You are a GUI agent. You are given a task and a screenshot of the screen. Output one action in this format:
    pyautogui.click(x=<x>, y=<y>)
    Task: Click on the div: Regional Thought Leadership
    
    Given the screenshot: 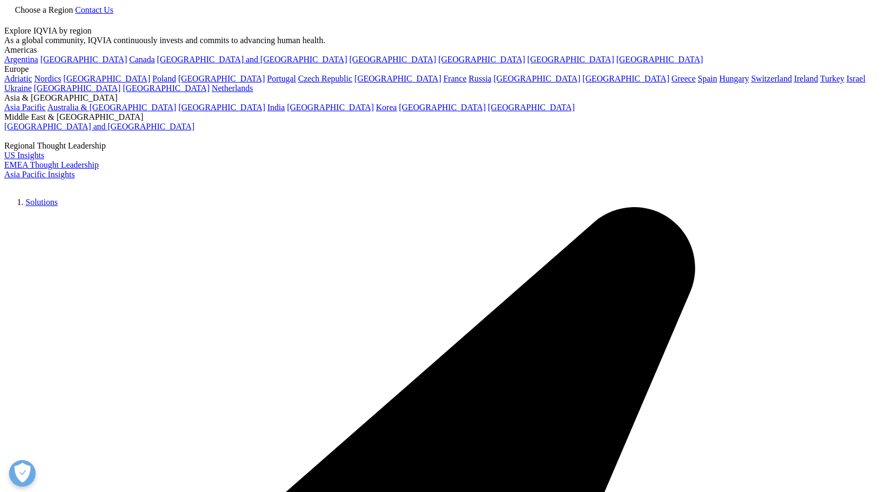 What is the action you would take?
    pyautogui.click(x=441, y=146)
    